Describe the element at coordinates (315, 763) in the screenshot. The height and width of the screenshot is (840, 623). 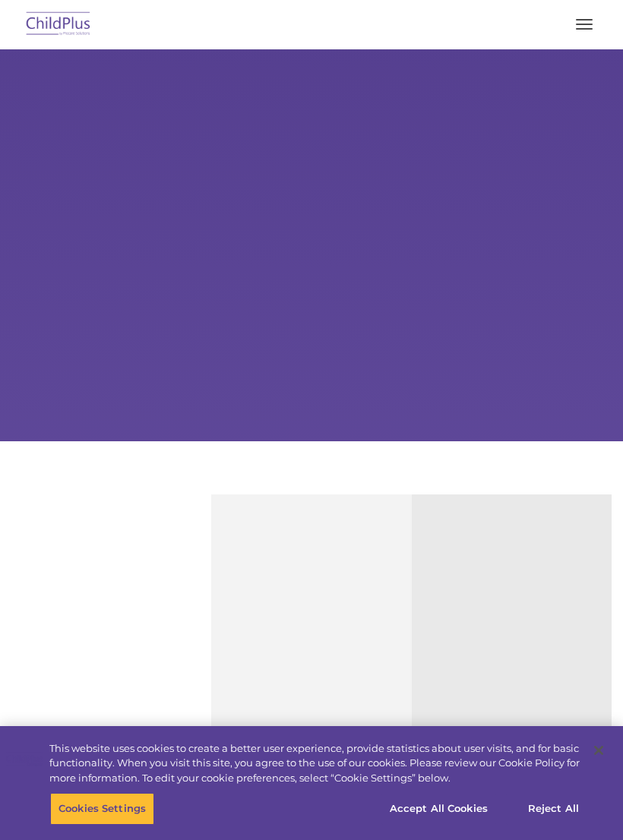
I see `div: This website uses cookies to create a better user experience, provide statistics about user visit...` at that location.